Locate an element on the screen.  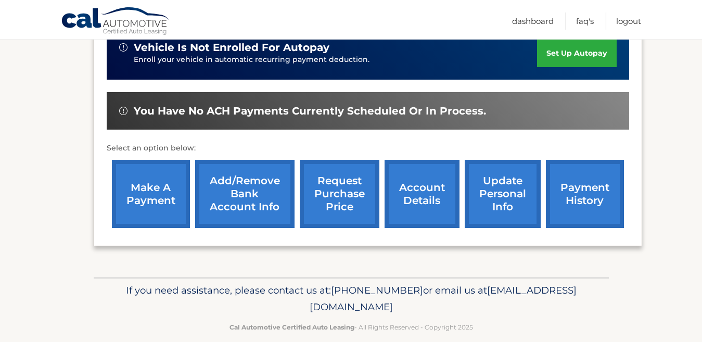
a: FAQ's is located at coordinates (585, 21).